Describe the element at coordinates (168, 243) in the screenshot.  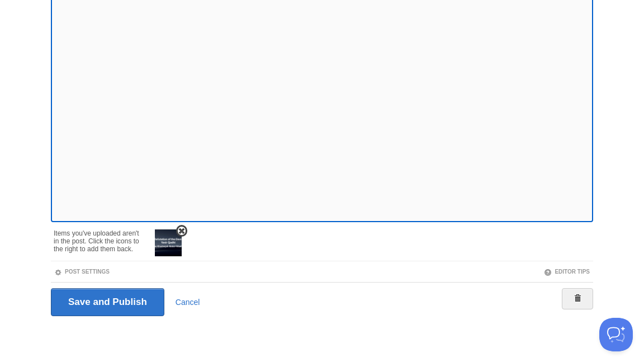
I see `img: thumb_Screenshot_2024-12-24_at_20.42.09-min.png` at that location.